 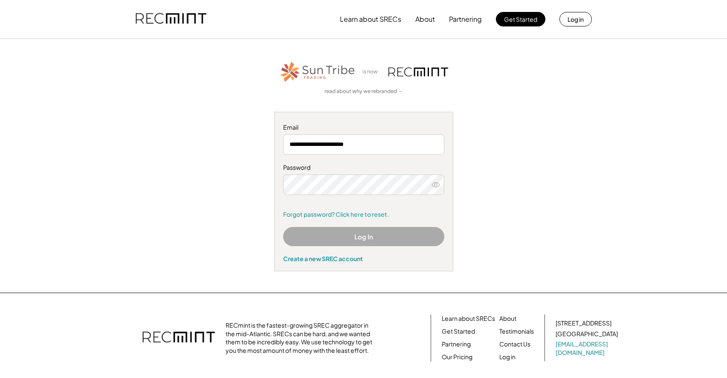 I want to click on div: is now, so click(x=372, y=72).